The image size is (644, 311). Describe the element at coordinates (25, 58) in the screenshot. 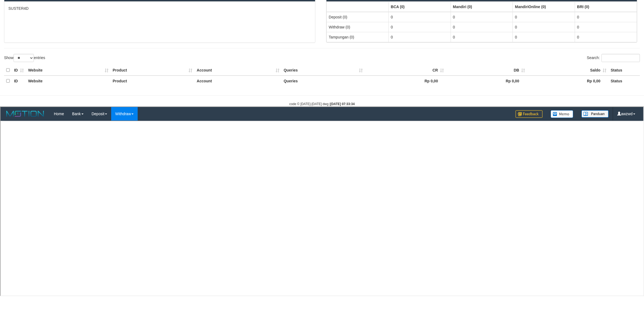

I see `label: Show entries` at that location.